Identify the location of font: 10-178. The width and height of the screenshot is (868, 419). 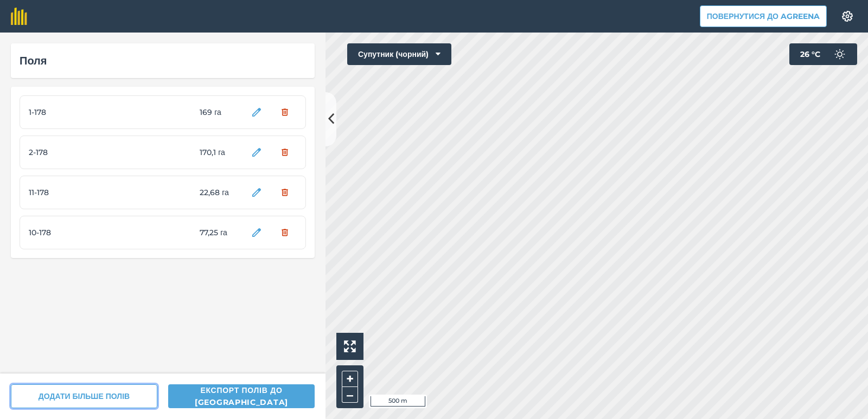
(40, 233).